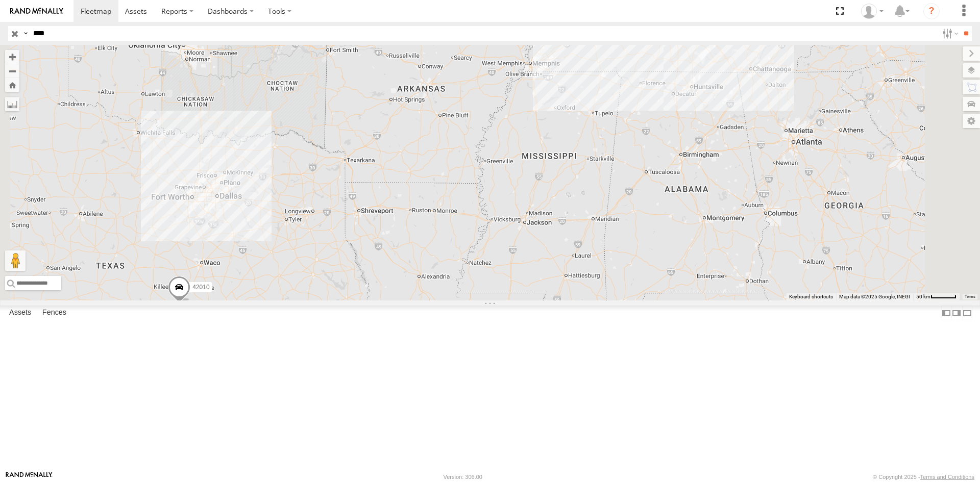 The image size is (980, 482). I want to click on img: rand-logo.svg, so click(36, 11).